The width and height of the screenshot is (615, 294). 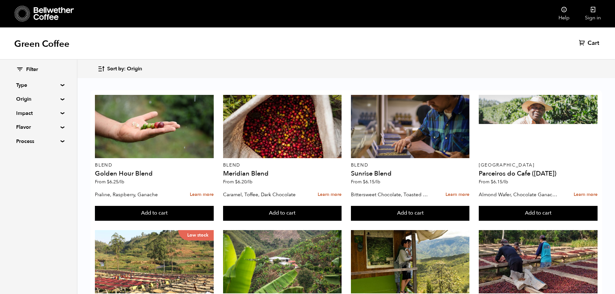 What do you see at coordinates (519, 195) in the screenshot?
I see `p: Almond Wafer, Chocolate Ganache, Bing Cherry` at bounding box center [519, 195].